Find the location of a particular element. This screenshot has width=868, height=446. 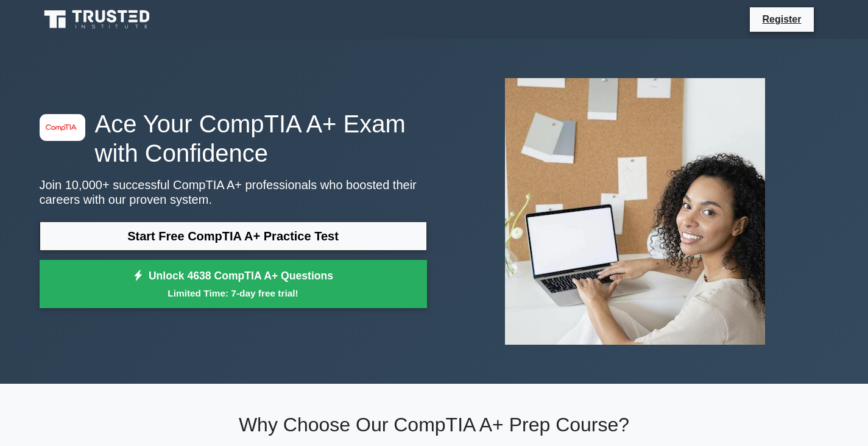

small: Limited Time: 7-day free trial! is located at coordinates (233, 293).